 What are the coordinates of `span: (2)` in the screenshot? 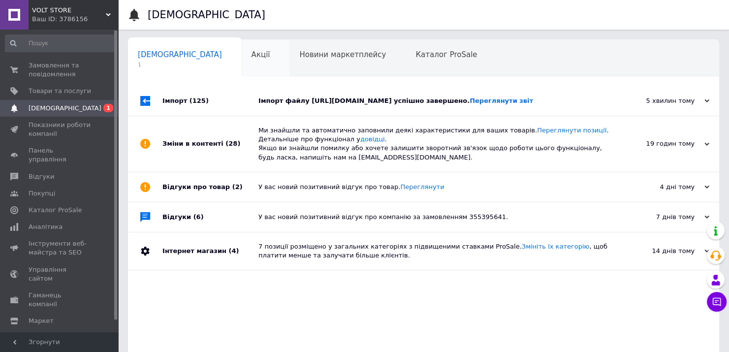 It's located at (237, 187).